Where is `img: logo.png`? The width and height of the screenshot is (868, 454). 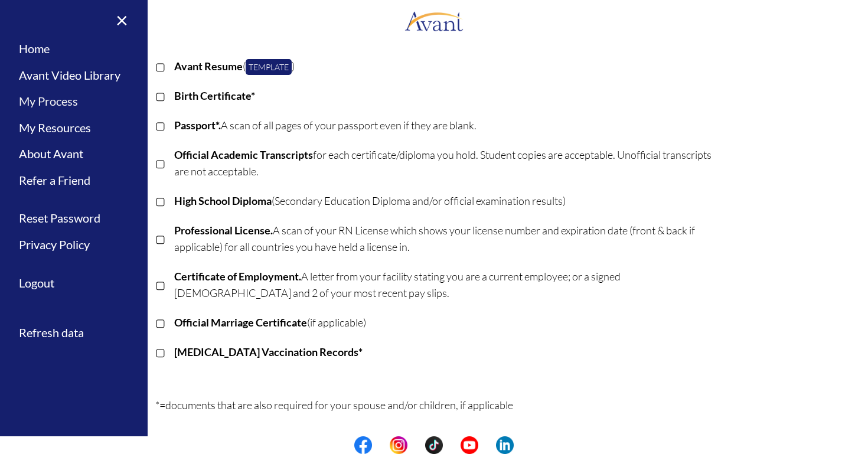 img: logo.png is located at coordinates (434, 21).